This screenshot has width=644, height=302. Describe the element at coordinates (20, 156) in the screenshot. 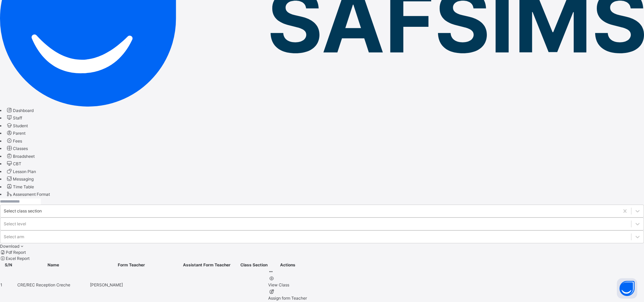

I see `a: Broadsheet` at that location.